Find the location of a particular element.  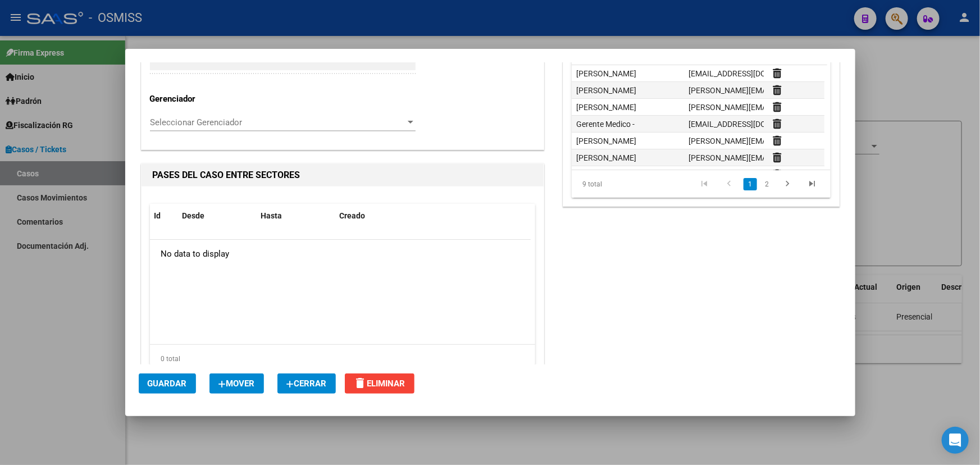

div: No data to display is located at coordinates (340, 254).